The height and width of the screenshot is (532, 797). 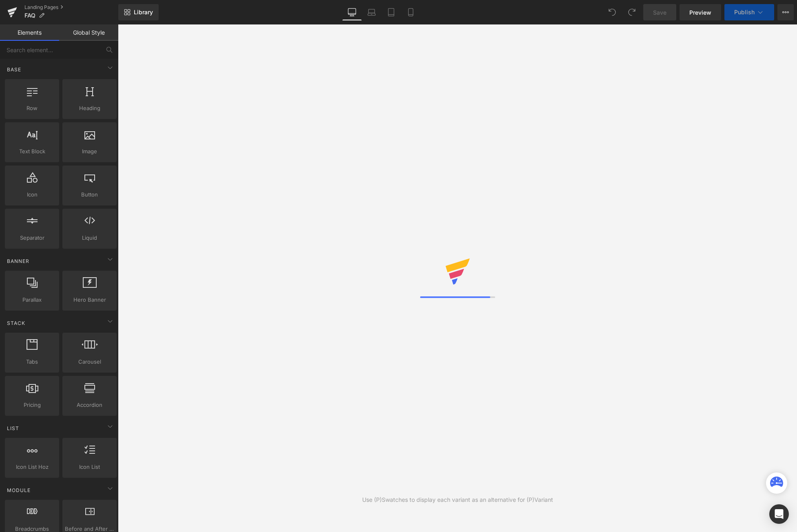 I want to click on a: Tablet, so click(x=391, y=13).